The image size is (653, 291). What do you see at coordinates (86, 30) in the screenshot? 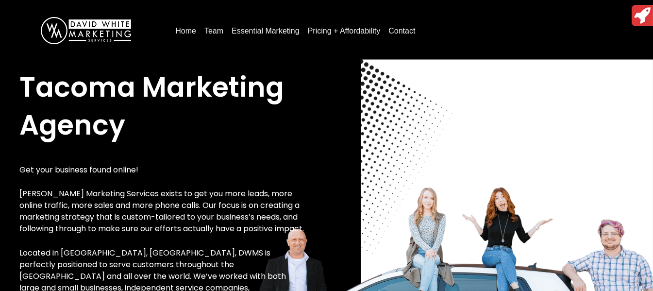
I see `a: DavidWhite-Marketing-Logo` at bounding box center [86, 30].